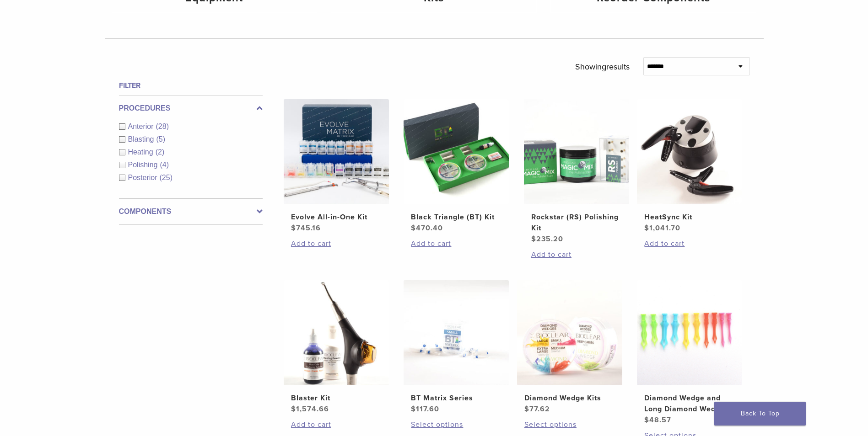 The height and width of the screenshot is (436, 868). What do you see at coordinates (456, 166) in the screenshot?
I see `a: Black Triangle (BT) KitBlack Triangle (BT) Kit $470.40` at bounding box center [456, 166].